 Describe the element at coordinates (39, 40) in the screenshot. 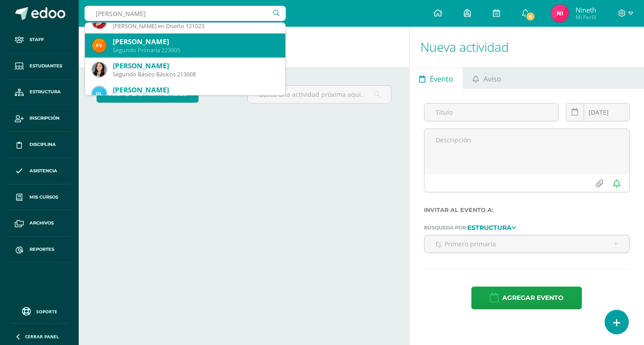

I see `a: Staff` at that location.